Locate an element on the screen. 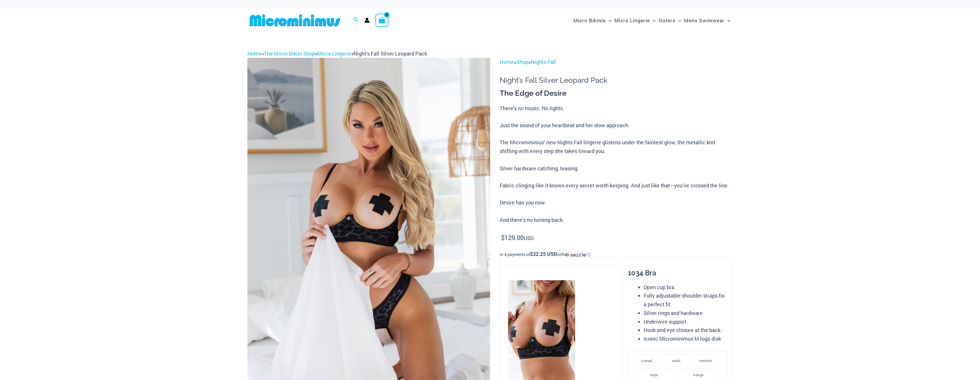 The image size is (980, 380). h1: Night’s Fall Silver Leopard Pack is located at coordinates (617, 80).